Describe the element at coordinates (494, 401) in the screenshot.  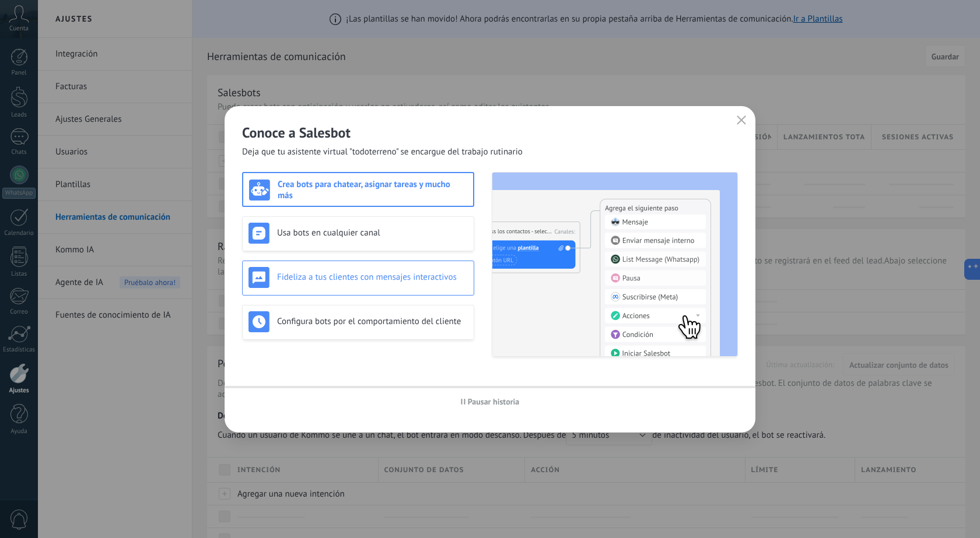
I see `span: Pausar historia` at that location.